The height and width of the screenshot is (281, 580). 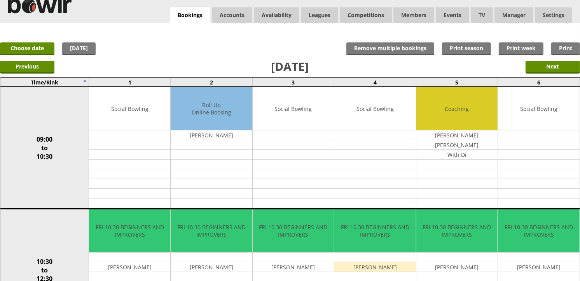 What do you see at coordinates (467, 49) in the screenshot?
I see `a: Print season` at bounding box center [467, 49].